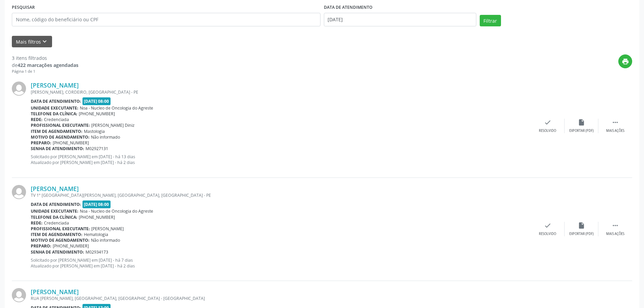 This screenshot has height=308, width=644. I want to click on i: keyboard_arrow_down, so click(45, 42).